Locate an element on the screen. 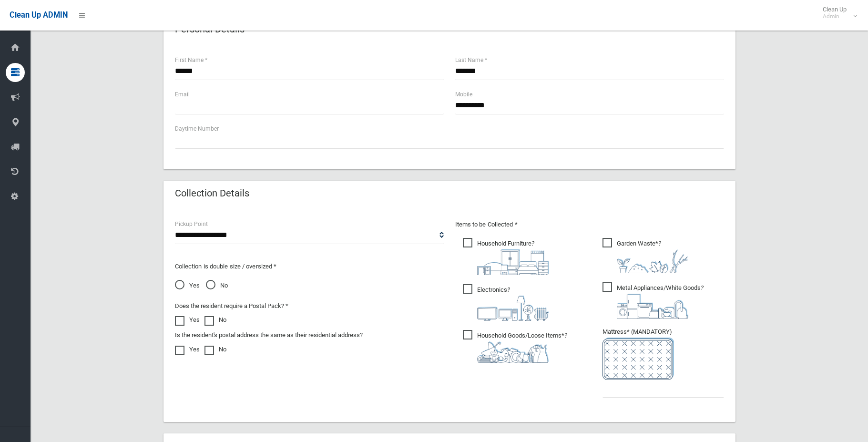 The width and height of the screenshot is (868, 442). p: Items to be Collected * is located at coordinates (590, 225).